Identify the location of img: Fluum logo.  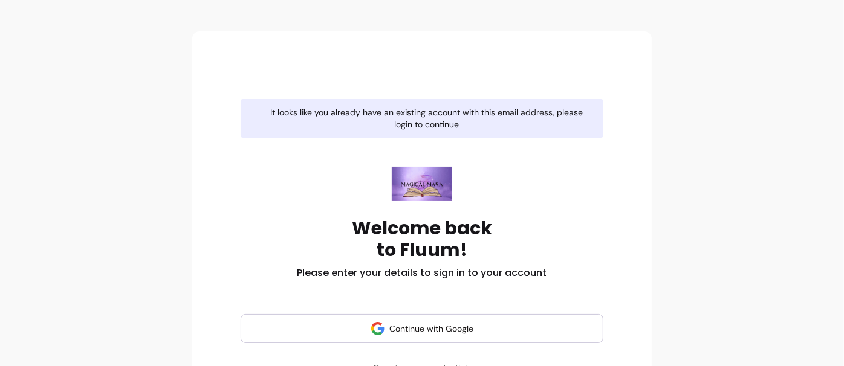
(422, 184).